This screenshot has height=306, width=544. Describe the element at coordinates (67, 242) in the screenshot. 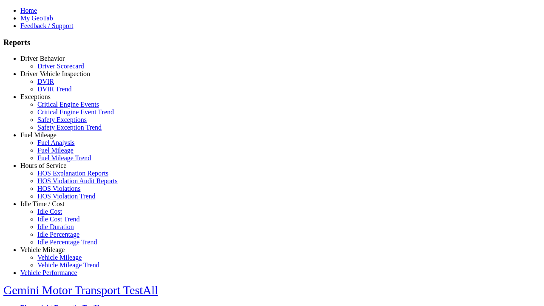

I see `a: Idle Percentage Trend` at that location.